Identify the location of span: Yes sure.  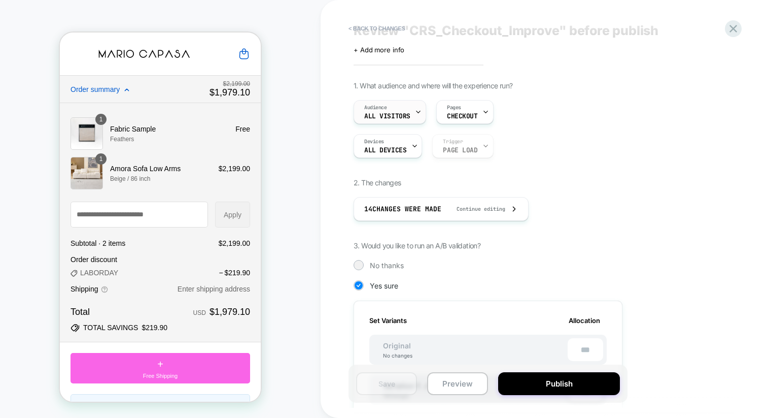
(384, 285).